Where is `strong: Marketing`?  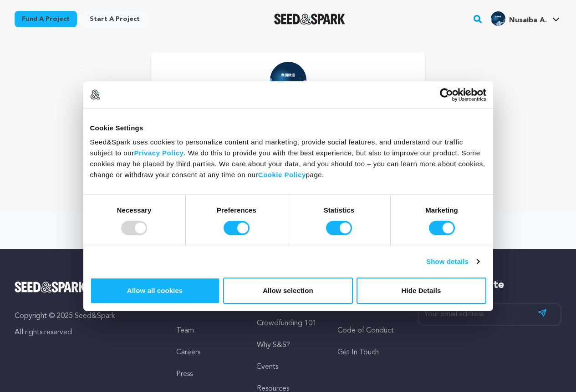
strong: Marketing is located at coordinates (441, 210).